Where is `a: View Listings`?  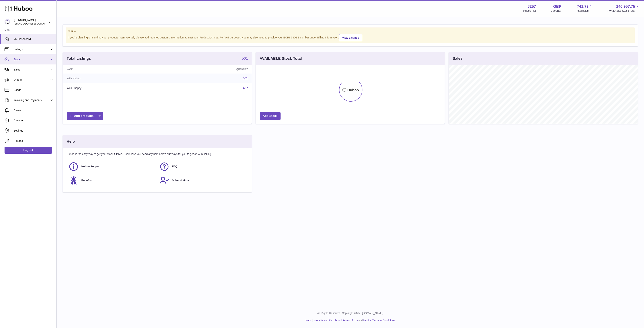 a: View Listings is located at coordinates (351, 38).